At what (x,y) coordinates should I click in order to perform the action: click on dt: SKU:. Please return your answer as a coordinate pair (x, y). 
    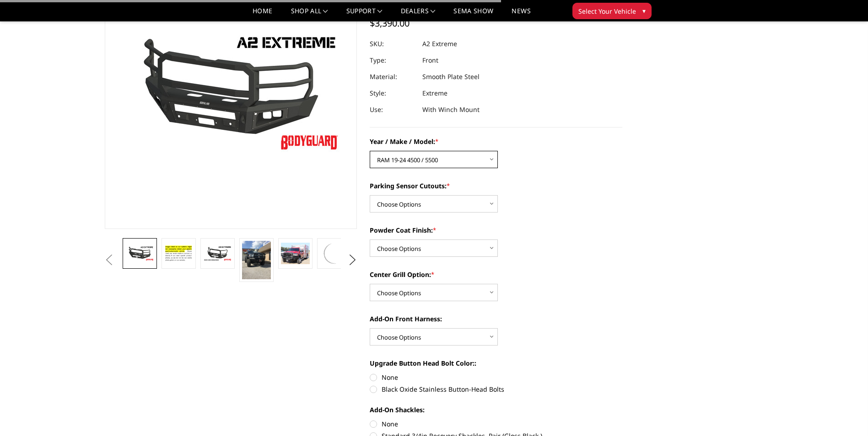
    Looking at the image, I should click on (392, 44).